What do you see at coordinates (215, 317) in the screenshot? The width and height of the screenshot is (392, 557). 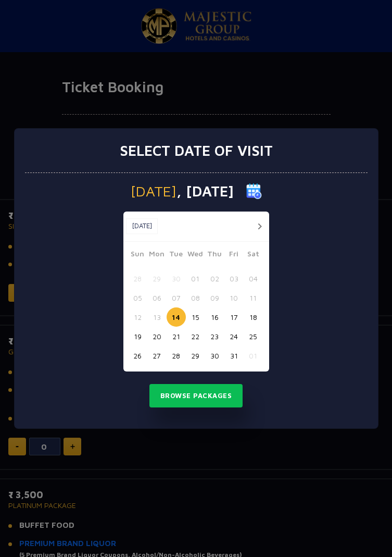 I see `button: 16` at bounding box center [215, 317].